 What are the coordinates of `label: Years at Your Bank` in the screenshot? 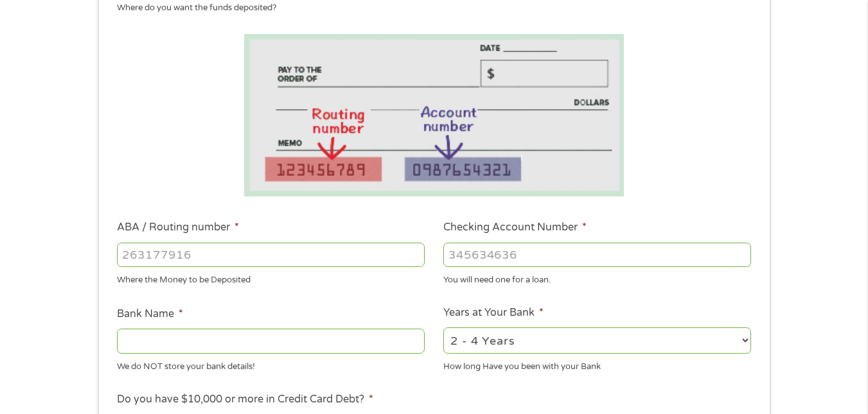 It's located at (494, 313).